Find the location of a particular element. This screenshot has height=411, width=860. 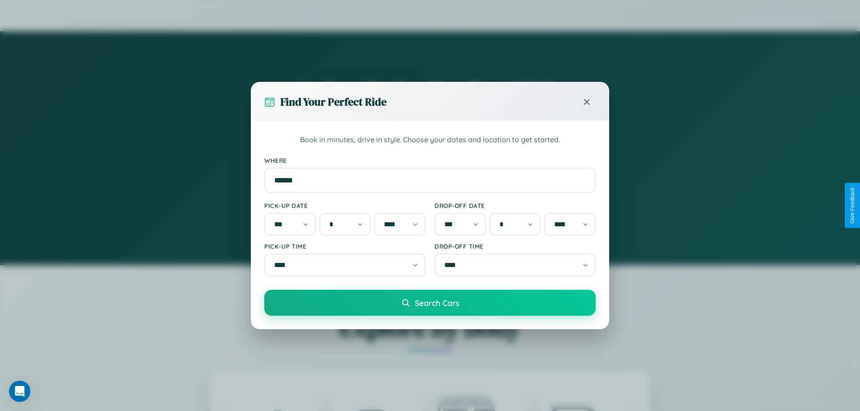

button: Search Cars is located at coordinates (430, 303).